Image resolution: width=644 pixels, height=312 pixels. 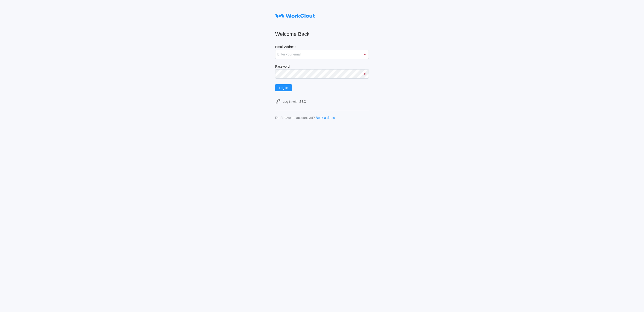 What do you see at coordinates (295, 101) in the screenshot?
I see `div: Log in with SSO` at bounding box center [295, 101].